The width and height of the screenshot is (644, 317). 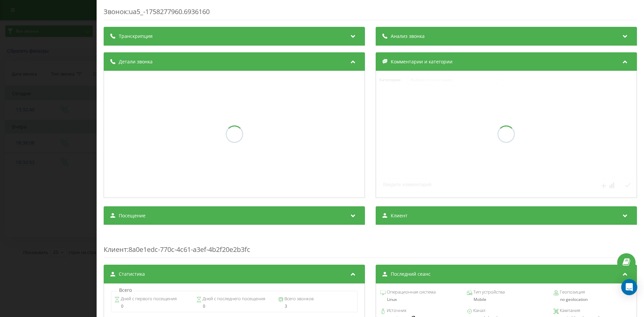 What do you see at coordinates (148, 299) in the screenshot?
I see `span: Дней с первого посещения` at bounding box center [148, 299].